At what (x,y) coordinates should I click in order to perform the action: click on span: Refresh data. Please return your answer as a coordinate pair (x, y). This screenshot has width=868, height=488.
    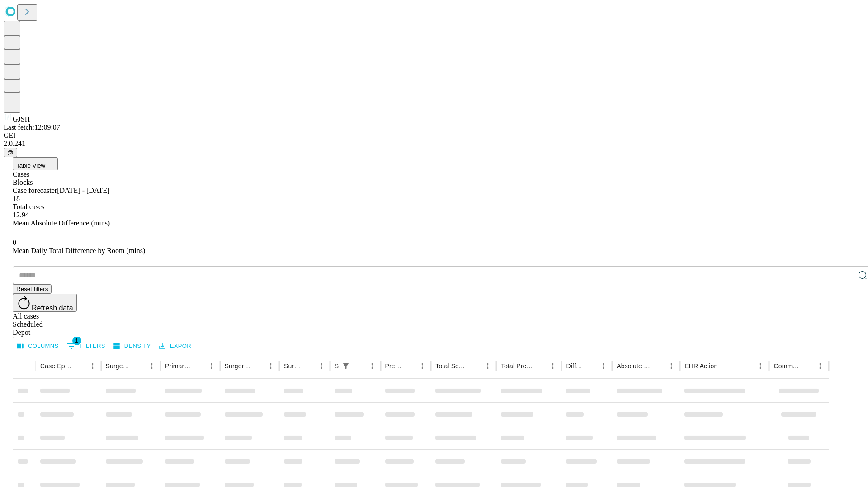
    Looking at the image, I should click on (52, 308).